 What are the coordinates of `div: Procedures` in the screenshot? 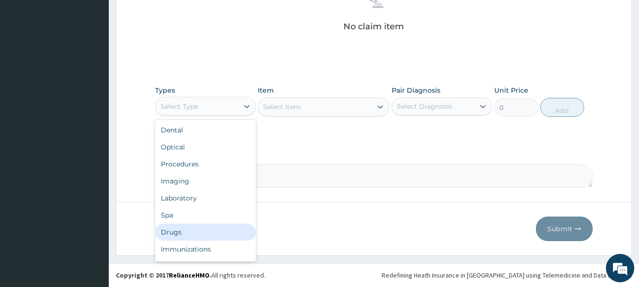 It's located at (205, 164).